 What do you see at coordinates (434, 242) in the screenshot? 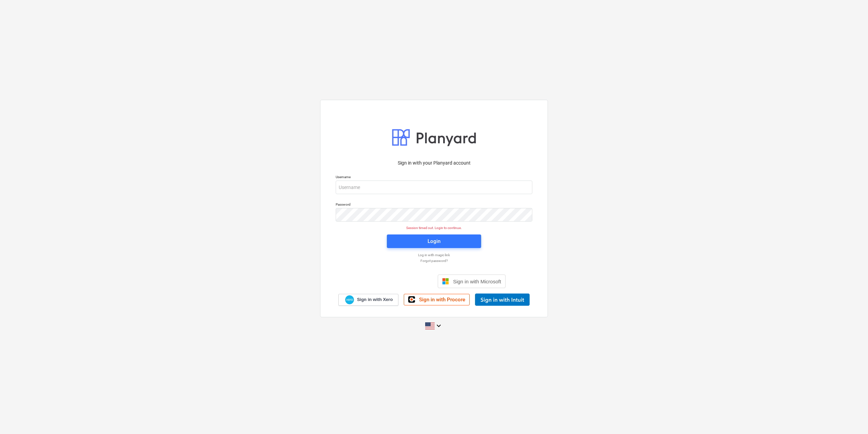
I see `div: Login` at bounding box center [434, 242].